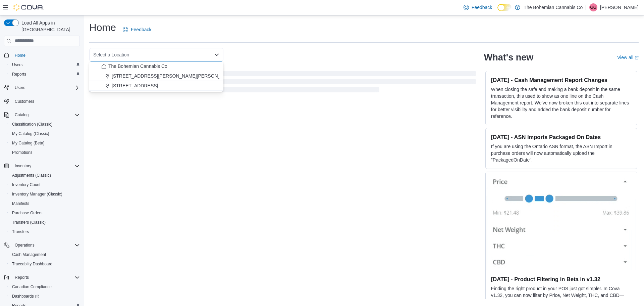 The height and width of the screenshot is (306, 644). What do you see at coordinates (44, 175) in the screenshot?
I see `button: Adjustments (Classic)` at bounding box center [44, 175].